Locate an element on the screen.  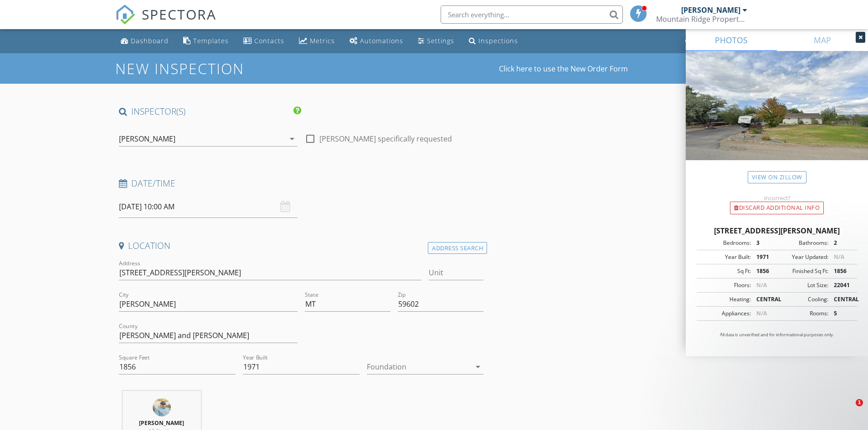
div: 3 is located at coordinates (764, 243).